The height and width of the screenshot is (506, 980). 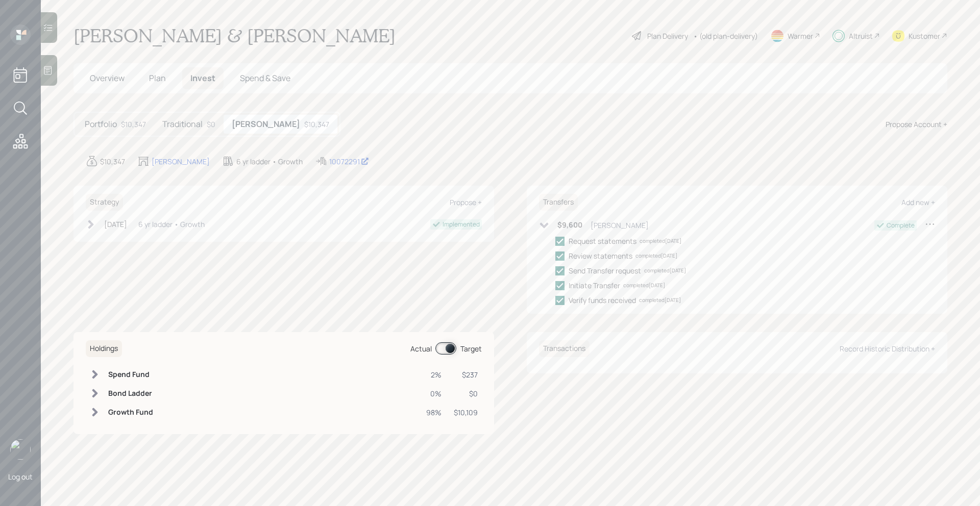 What do you see at coordinates (725, 36) in the screenshot?
I see `div: • (old plan-delivery)` at bounding box center [725, 36].